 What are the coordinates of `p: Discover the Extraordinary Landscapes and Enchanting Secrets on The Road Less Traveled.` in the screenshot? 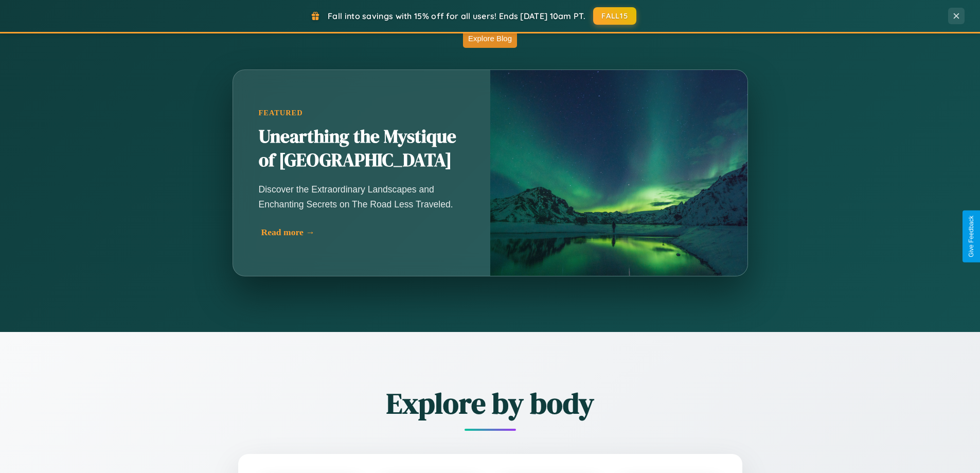 It's located at (362, 196).